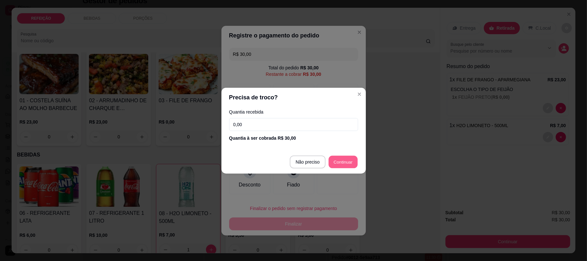 The height and width of the screenshot is (261, 587). What do you see at coordinates (294, 97) in the screenshot?
I see `header: Precisa de troco?` at bounding box center [294, 97].